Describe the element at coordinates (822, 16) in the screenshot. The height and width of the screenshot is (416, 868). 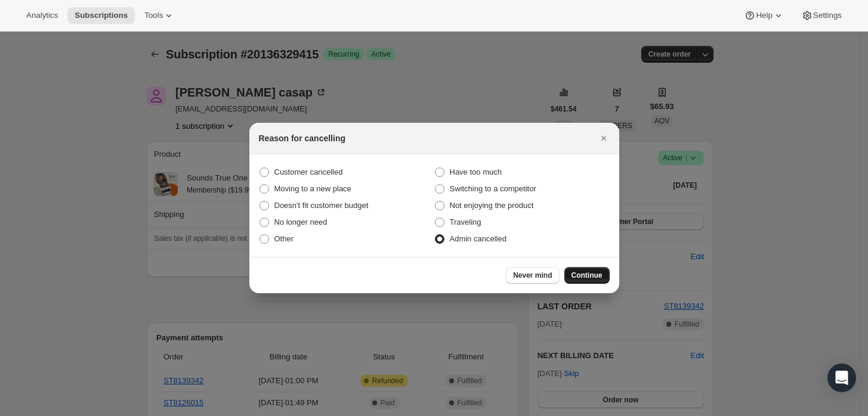
I see `button: Settings` at that location.